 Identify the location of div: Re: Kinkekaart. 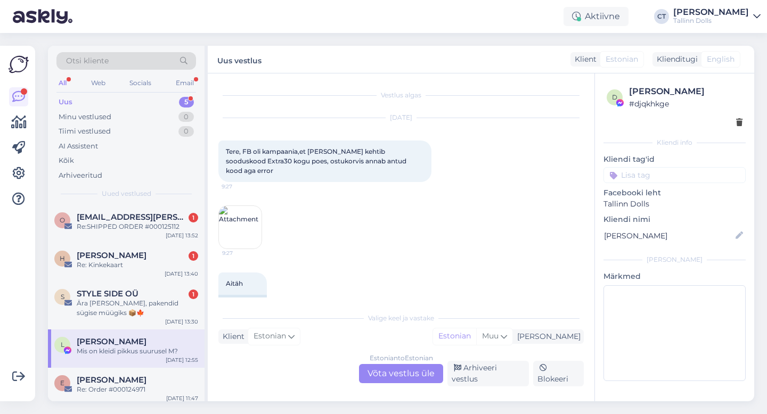
(137, 265).